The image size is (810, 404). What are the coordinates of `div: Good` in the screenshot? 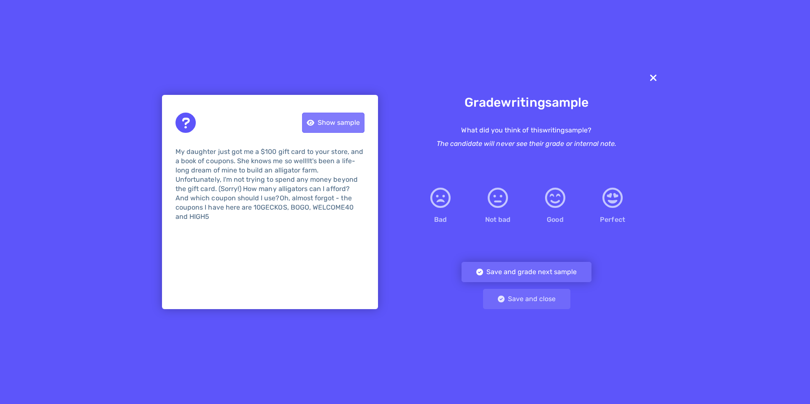 It's located at (555, 220).